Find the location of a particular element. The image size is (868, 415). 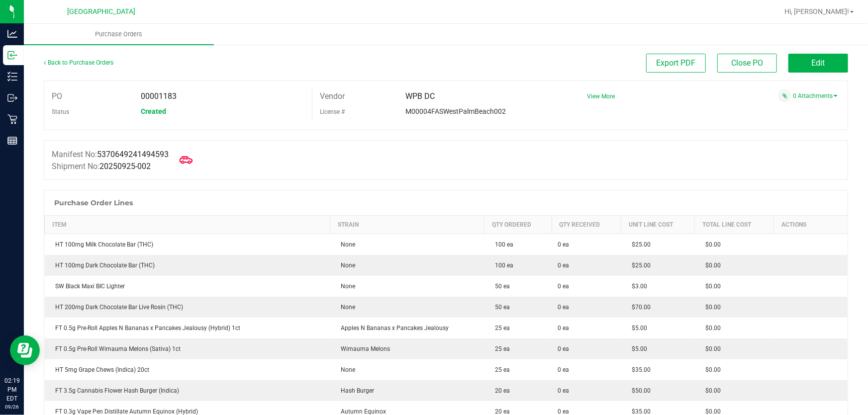

a: Back to Purchase Orders is located at coordinates (78, 63).